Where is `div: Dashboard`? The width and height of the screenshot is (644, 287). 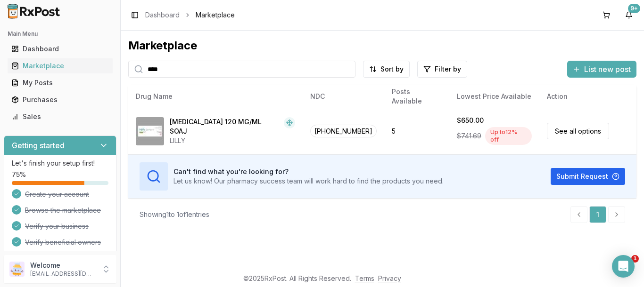
div: Dashboard is located at coordinates (60, 49).